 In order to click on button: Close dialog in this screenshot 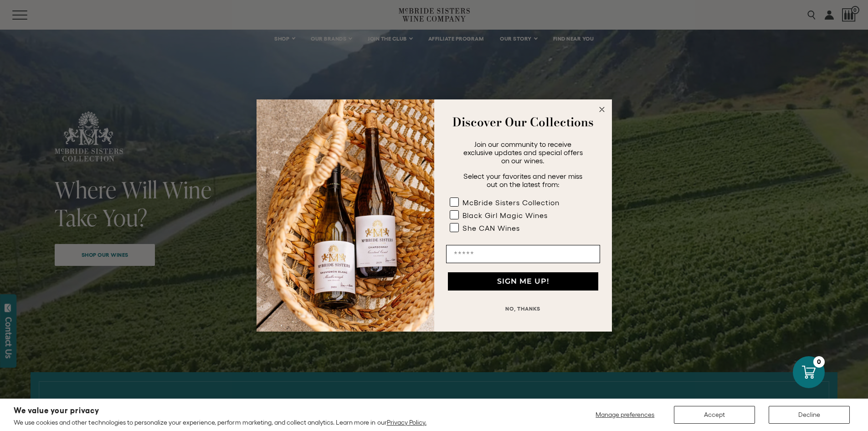, I will do `click(601, 109)`.